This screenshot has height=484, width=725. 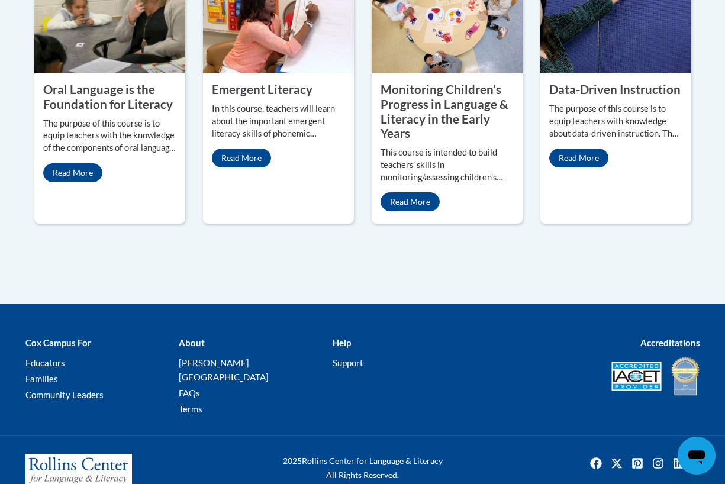 I want to click on img: Accredited IACET® Provider, so click(x=636, y=376).